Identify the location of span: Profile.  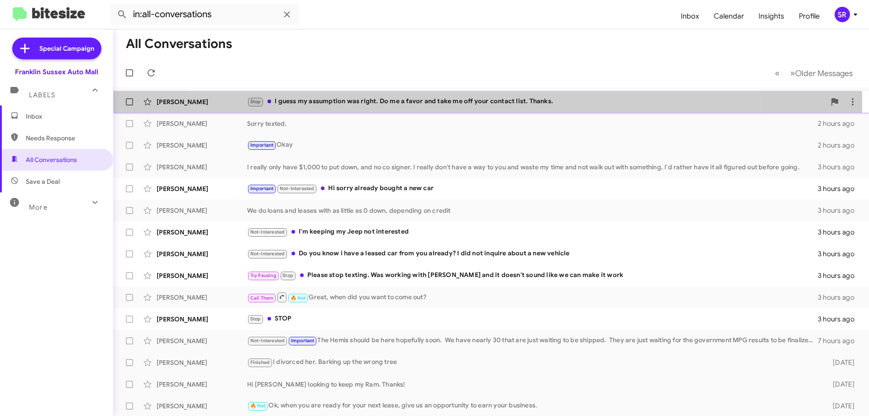
(810, 16).